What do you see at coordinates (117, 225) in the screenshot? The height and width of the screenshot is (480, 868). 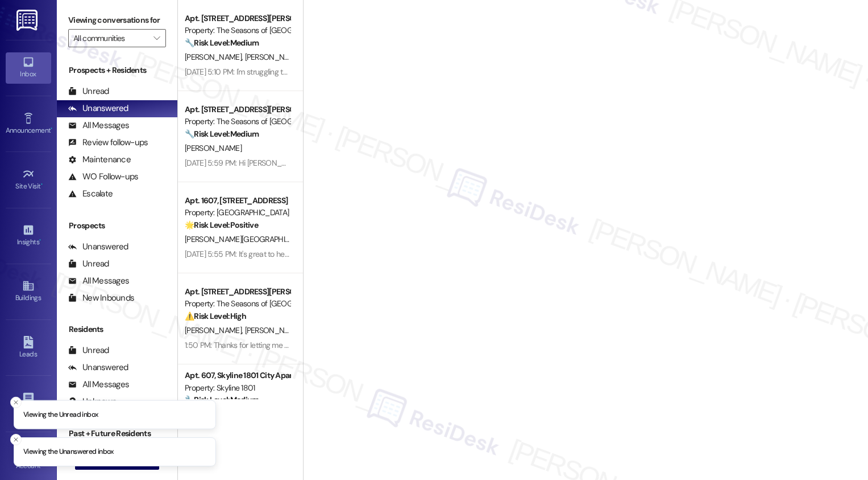 I see `div: Prospects` at bounding box center [117, 225].